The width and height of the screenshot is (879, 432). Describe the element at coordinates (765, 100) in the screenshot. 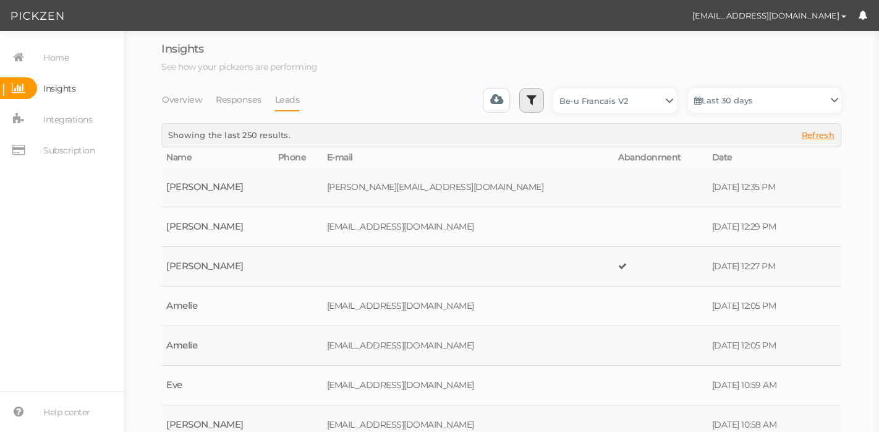

I see `a: Last 30 days` at that location.